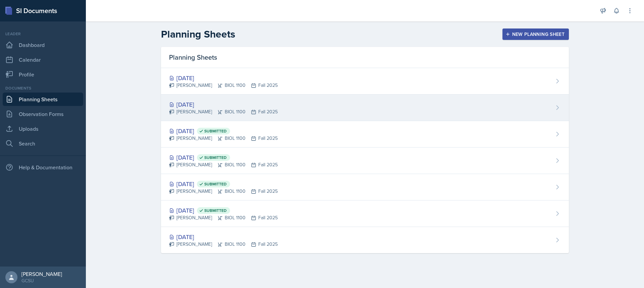  What do you see at coordinates (535, 34) in the screenshot?
I see `div: New Planning Sheet` at bounding box center [535, 34].